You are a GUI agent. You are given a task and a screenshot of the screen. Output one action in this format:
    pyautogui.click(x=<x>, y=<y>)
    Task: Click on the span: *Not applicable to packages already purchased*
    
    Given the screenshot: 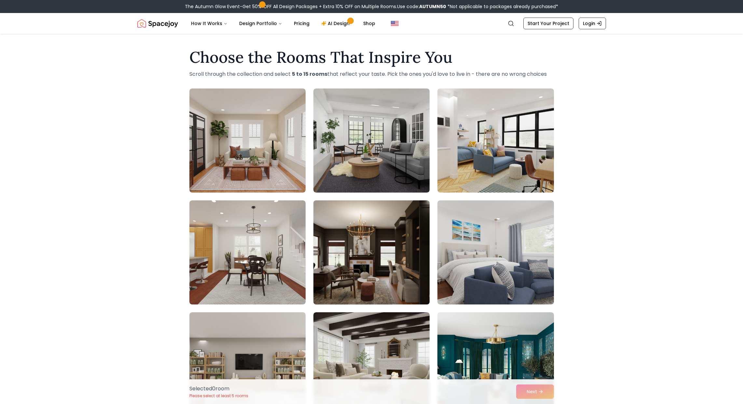 What is the action you would take?
    pyautogui.click(x=502, y=7)
    